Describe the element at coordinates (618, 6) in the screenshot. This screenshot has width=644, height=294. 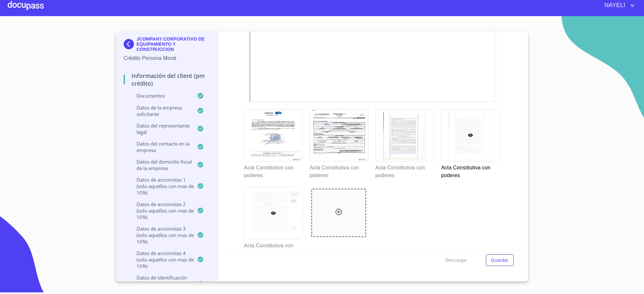
I see `button: account of current user` at that location.